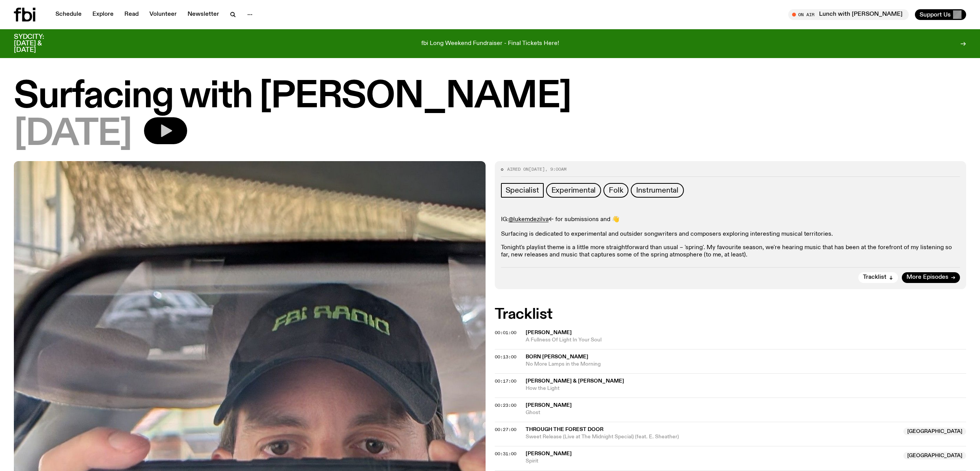 The image size is (980, 471). Describe the element at coordinates (506, 381) in the screenshot. I see `span: 00:17:00` at that location.